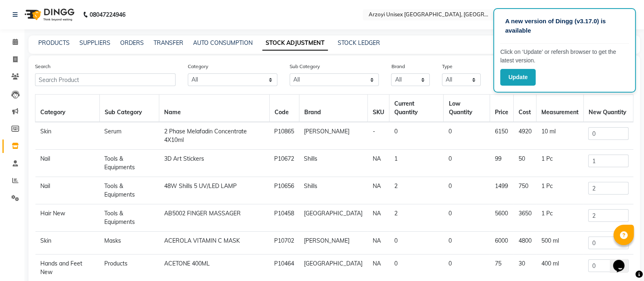 The image size is (644, 281). I want to click on td: 99, so click(502, 163).